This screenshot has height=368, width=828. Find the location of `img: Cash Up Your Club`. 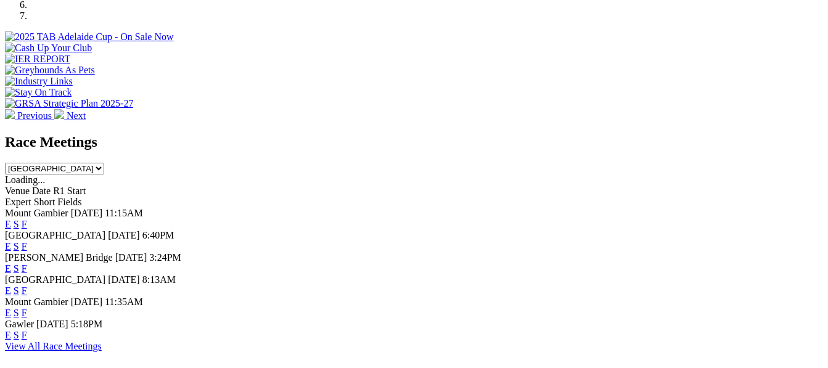

img: Cash Up Your Club is located at coordinates (48, 48).